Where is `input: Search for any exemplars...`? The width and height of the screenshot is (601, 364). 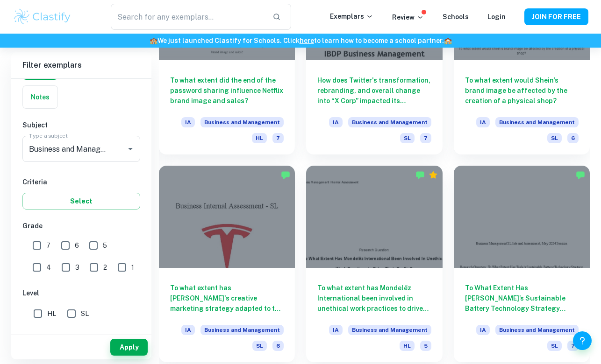
input: Search for any exemplars... is located at coordinates (188, 17).